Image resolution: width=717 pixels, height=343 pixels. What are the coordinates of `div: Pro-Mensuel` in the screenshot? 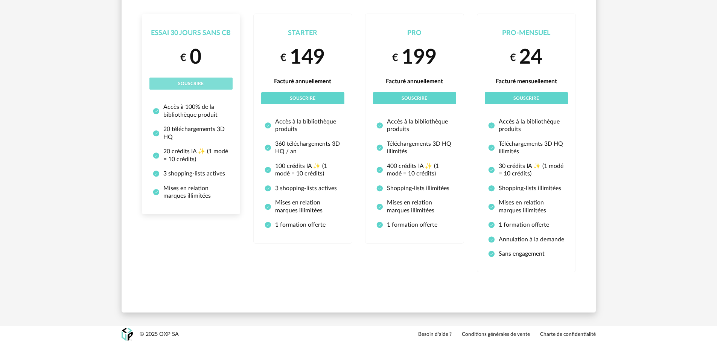 It's located at (526, 33).